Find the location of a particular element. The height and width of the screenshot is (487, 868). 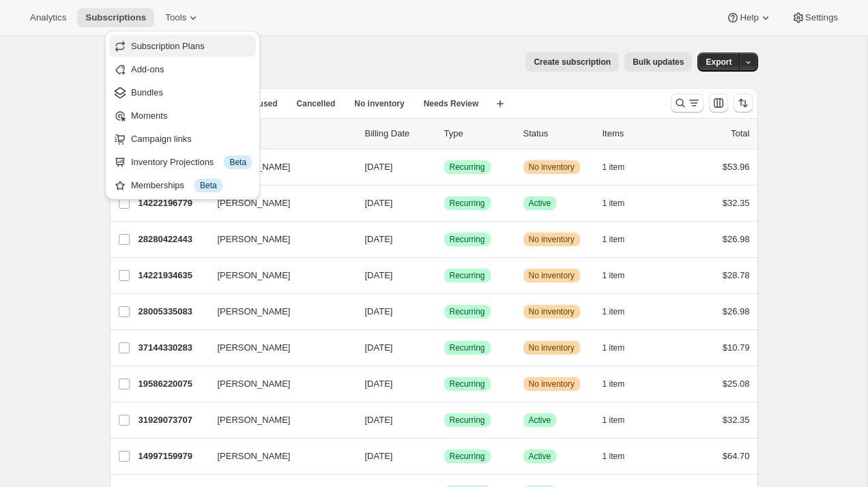

span: Subscription Plans is located at coordinates (167, 46).